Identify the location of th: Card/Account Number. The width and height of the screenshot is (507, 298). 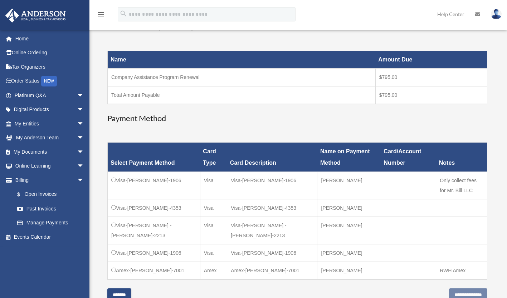
(408, 157).